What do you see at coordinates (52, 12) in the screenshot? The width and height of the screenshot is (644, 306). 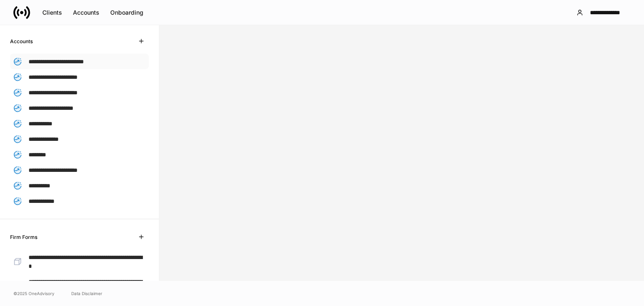 I see `div: Clients` at bounding box center [52, 12].